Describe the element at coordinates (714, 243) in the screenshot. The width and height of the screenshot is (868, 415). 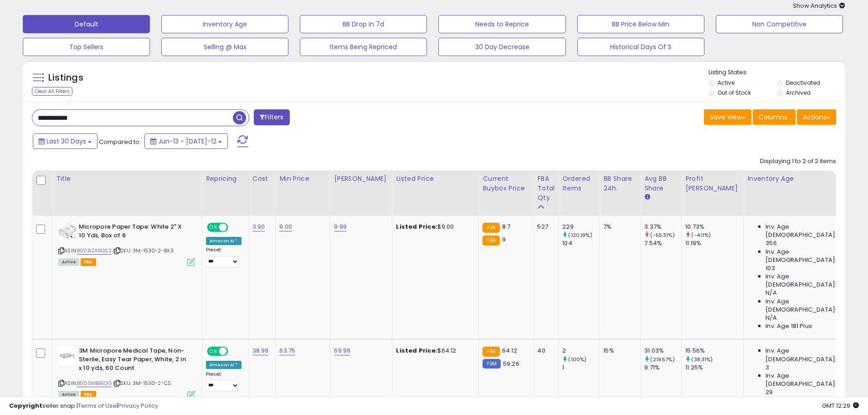
I see `div: 11.19%` at that location.